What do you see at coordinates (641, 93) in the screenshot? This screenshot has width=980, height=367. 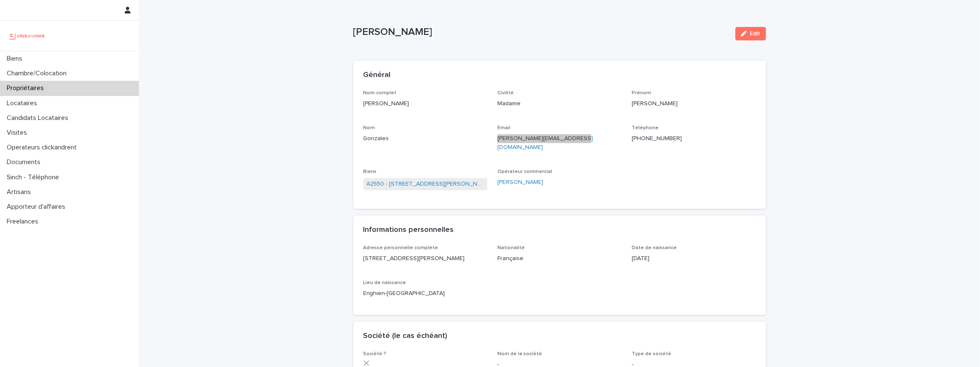 I see `span: Prénom` at bounding box center [641, 93].